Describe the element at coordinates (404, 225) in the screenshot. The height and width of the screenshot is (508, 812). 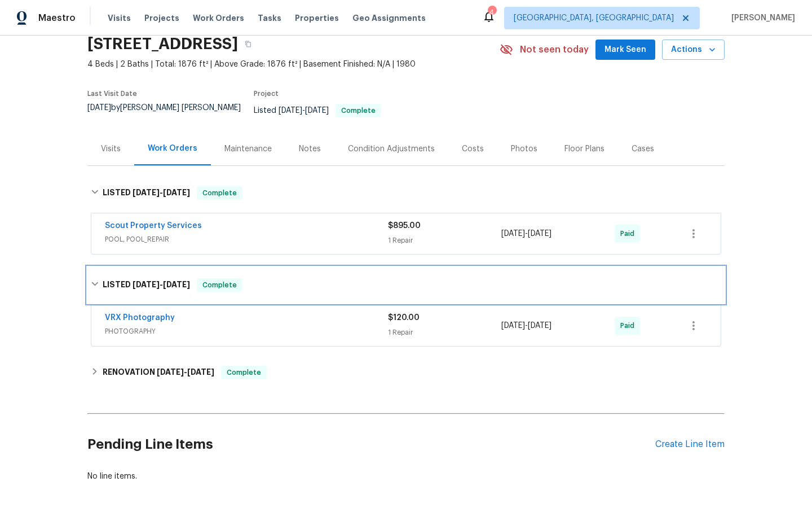
I see `span: $895.00` at that location.